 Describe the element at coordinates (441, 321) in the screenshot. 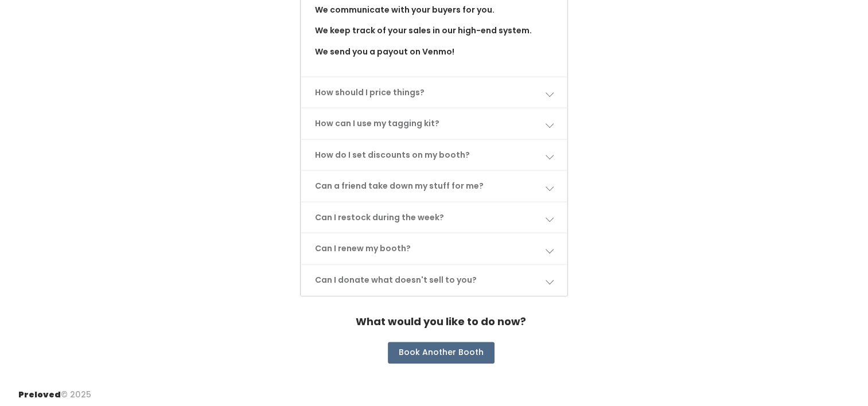

I see `h4: What would you like to do now?` at that location.